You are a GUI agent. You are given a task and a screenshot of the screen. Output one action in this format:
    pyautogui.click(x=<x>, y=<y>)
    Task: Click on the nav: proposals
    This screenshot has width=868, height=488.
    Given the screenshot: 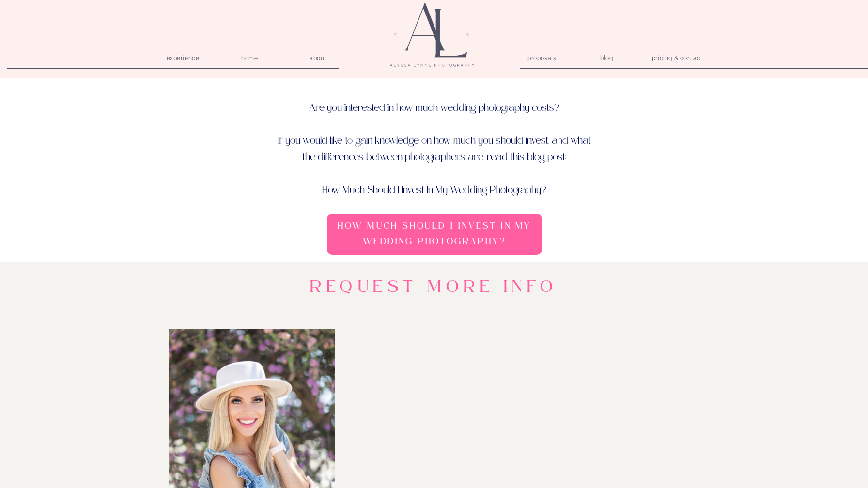 What is the action you would take?
    pyautogui.click(x=541, y=57)
    